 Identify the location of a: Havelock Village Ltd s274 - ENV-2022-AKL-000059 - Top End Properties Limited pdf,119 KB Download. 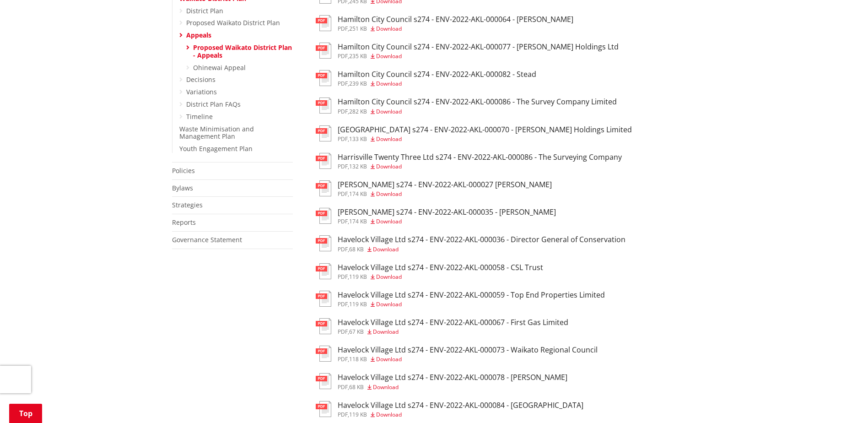
(460, 299).